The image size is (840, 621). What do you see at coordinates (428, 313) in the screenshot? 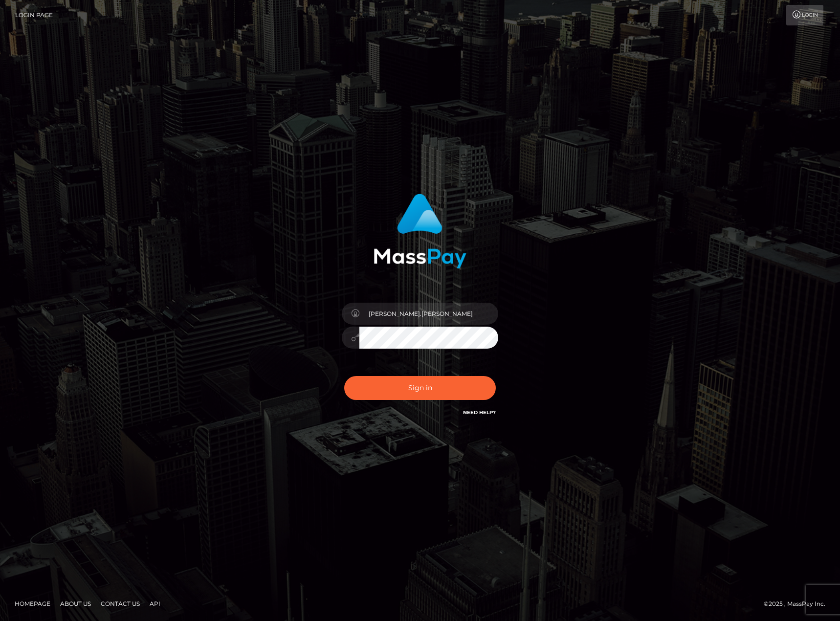
I see `input: Username...` at bounding box center [428, 313].